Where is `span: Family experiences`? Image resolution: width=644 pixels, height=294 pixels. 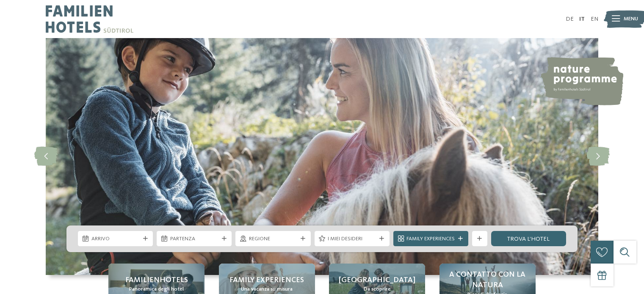 span: Family experiences is located at coordinates (267, 280).